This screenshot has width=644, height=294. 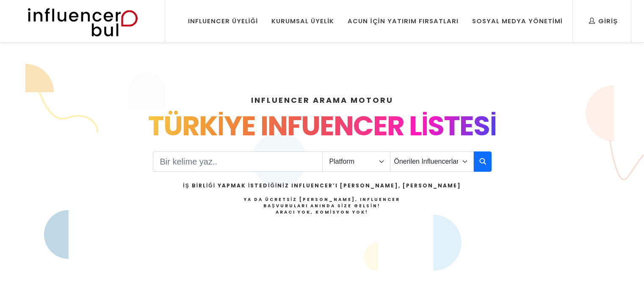 What do you see at coordinates (603, 21) in the screenshot?
I see `div: Giriş` at bounding box center [603, 21].